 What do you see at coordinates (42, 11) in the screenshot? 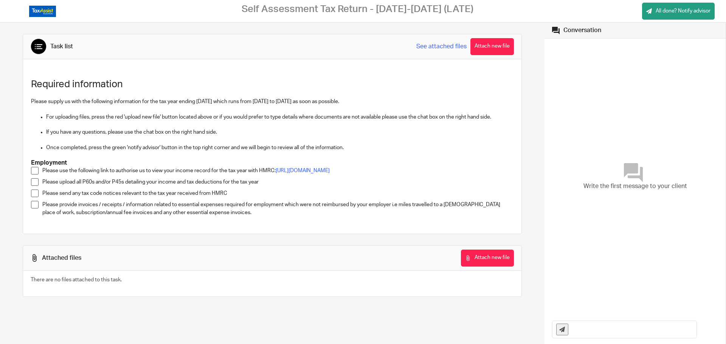
I see `img: Logo_TaxAssistAccountants_FullColour_RGB.png` at bounding box center [42, 11].